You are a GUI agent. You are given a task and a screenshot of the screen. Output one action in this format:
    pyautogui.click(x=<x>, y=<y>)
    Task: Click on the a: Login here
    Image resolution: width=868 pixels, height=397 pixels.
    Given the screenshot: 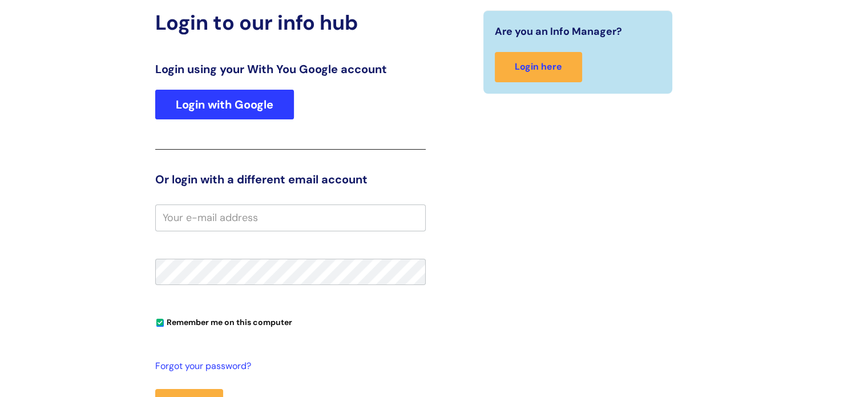 What is the action you would take?
    pyautogui.click(x=538, y=67)
    